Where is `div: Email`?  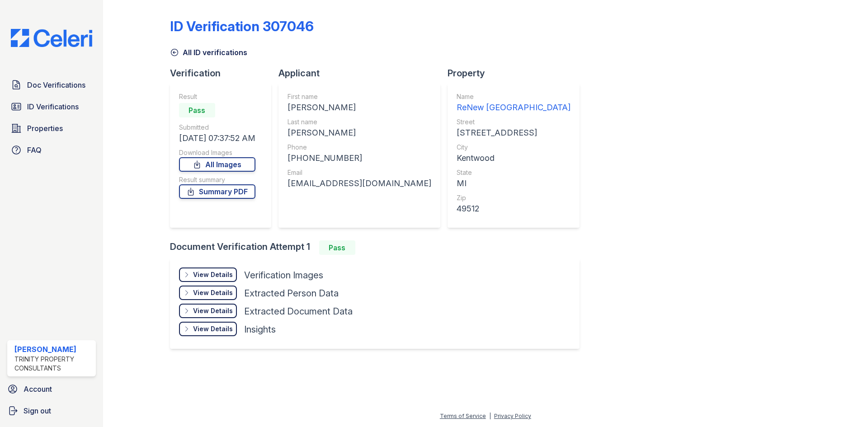 div: Email is located at coordinates (359, 172).